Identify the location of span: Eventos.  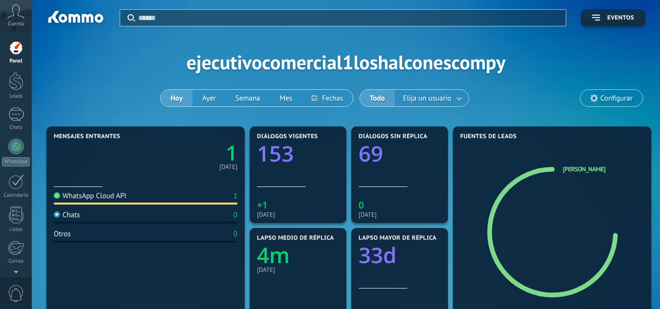
(620, 18).